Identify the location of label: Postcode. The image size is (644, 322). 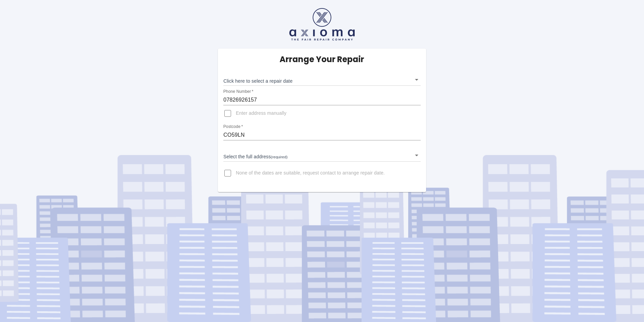
(233, 127).